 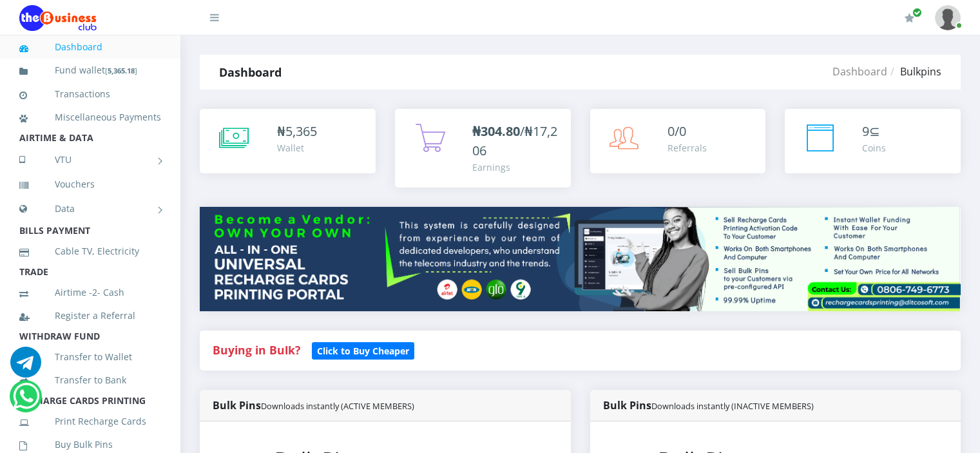 What do you see at coordinates (678, 141) in the screenshot?
I see `a: 0/0 Referrals` at bounding box center [678, 141].